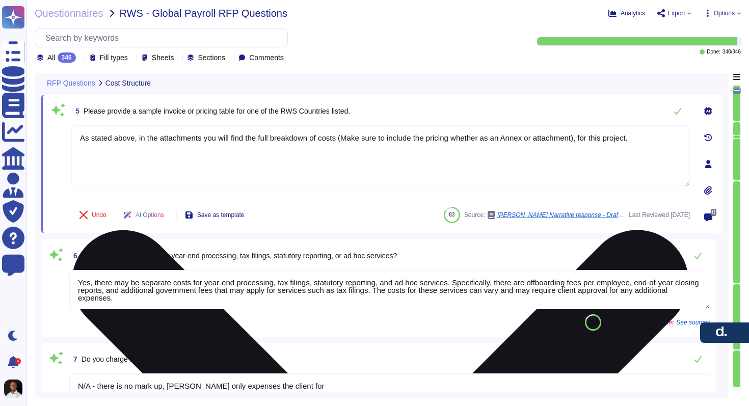 This screenshot has width=749, height=406. What do you see at coordinates (633, 13) in the screenshot?
I see `span: Analytics` at bounding box center [633, 13].